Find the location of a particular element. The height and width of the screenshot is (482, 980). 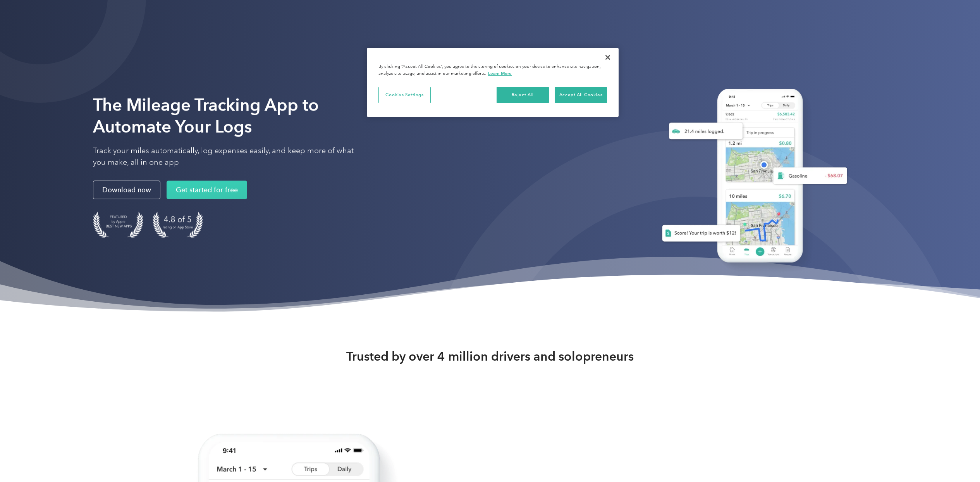

strong: The Mileage Tracking App to Automate Your Logs is located at coordinates (206, 116).